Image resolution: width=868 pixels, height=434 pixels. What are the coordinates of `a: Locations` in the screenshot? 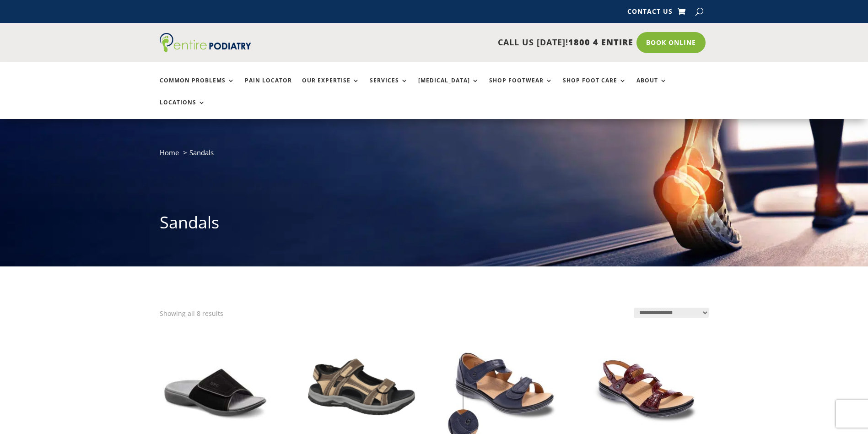 It's located at (182, 109).